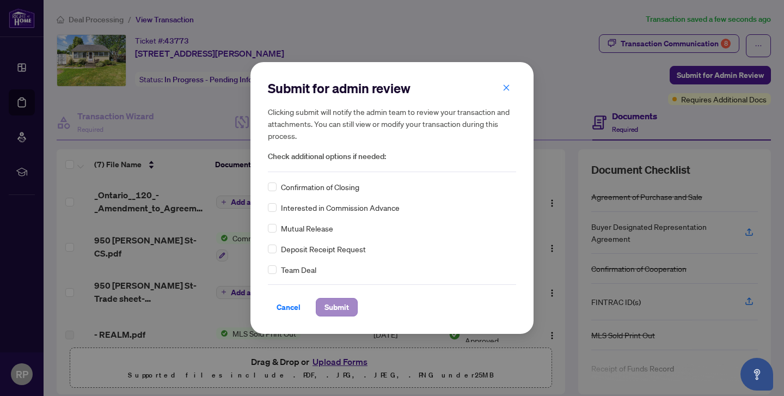 This screenshot has height=396, width=784. What do you see at coordinates (336, 307) in the screenshot?
I see `button: Submit` at bounding box center [336, 307].